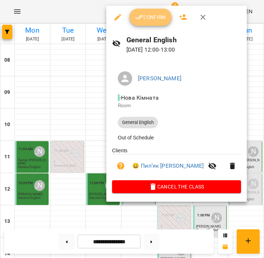 Image resolution: width=264 pixels, height=258 pixels. Describe the element at coordinates (176, 138) in the screenshot. I see `li: Out of Schedule` at that location.